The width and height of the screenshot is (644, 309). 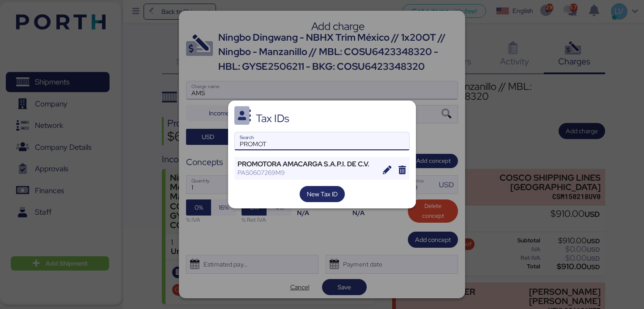 I want to click on span: New Tax ID, so click(x=322, y=194).